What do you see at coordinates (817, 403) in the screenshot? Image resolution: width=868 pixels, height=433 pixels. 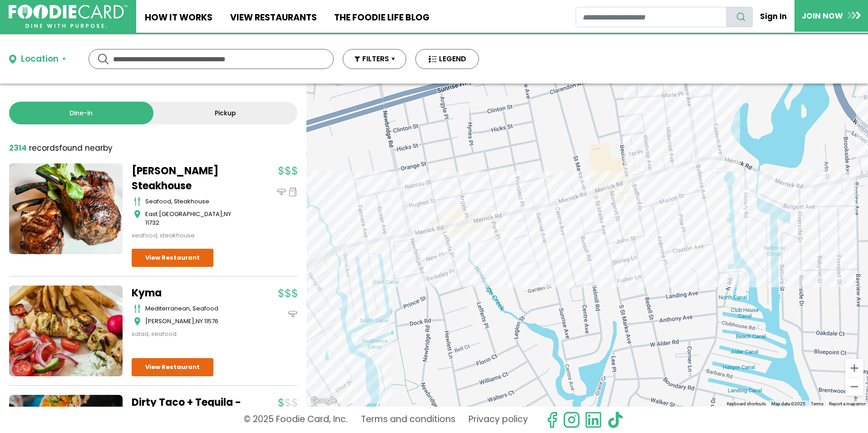 I see `a: Terms` at bounding box center [817, 403].